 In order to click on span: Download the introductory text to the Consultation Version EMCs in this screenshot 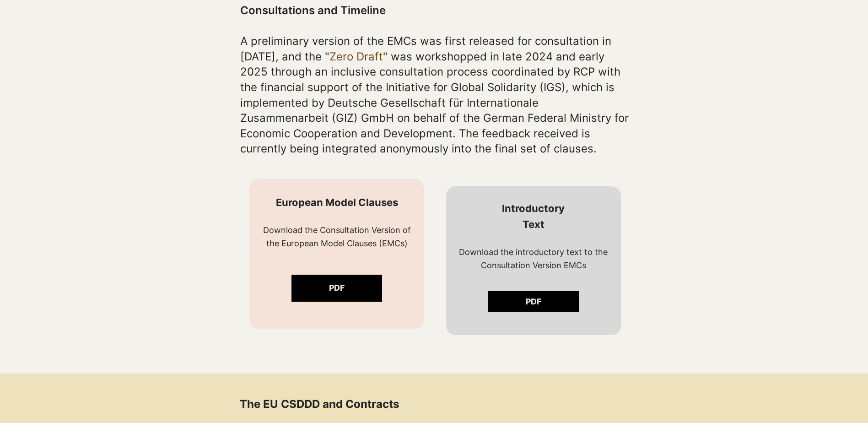, I will do `click(533, 258)`.